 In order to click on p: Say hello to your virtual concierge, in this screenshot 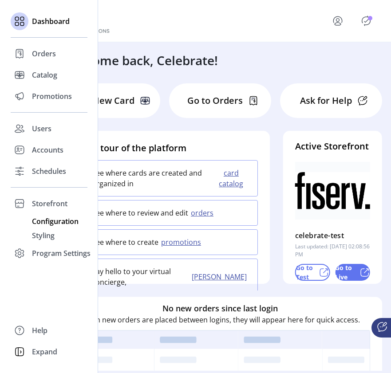, I will do `click(140, 277)`.